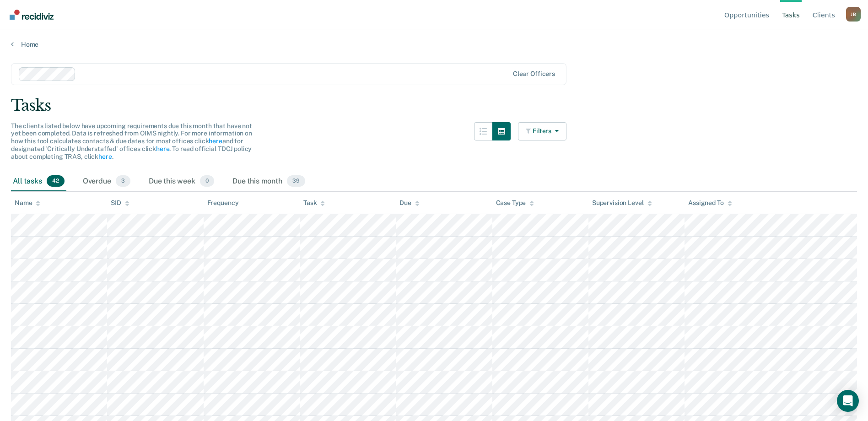 The image size is (868, 421). What do you see at coordinates (27, 203) in the screenshot?
I see `div: Name` at bounding box center [27, 203].